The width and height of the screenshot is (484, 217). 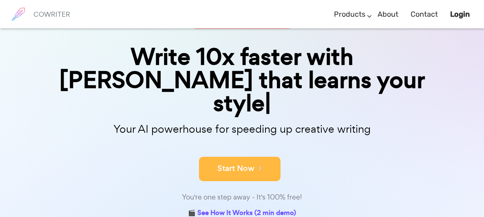 What do you see at coordinates (349, 14) in the screenshot?
I see `a: Products` at bounding box center [349, 14].